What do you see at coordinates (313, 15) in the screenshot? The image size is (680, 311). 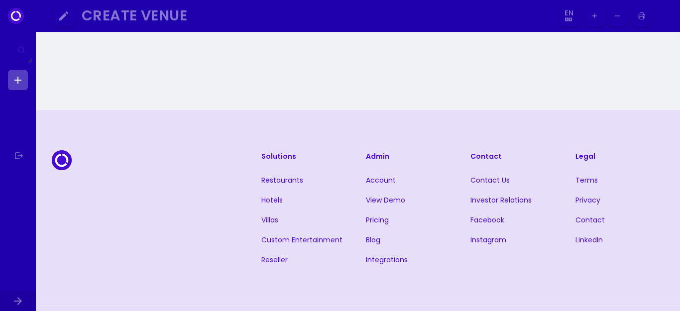 I see `div: Create Venue` at bounding box center [313, 15].